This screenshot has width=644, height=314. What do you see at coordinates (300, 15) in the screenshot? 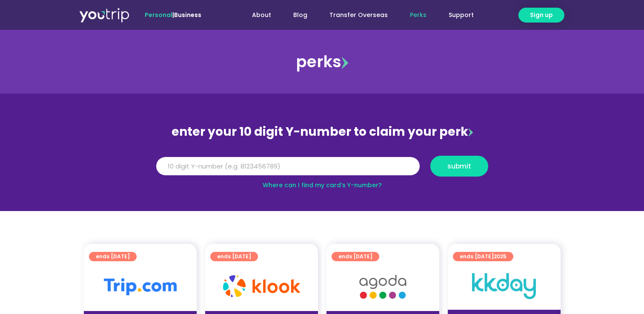
I see `a: Blog` at bounding box center [300, 15].